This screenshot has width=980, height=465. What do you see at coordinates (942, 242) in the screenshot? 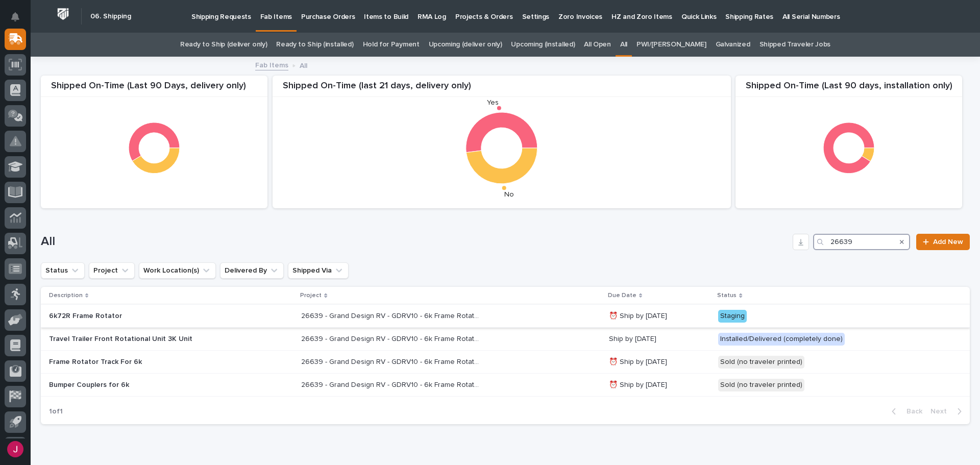
I see `a: Add New` at bounding box center [942, 242].